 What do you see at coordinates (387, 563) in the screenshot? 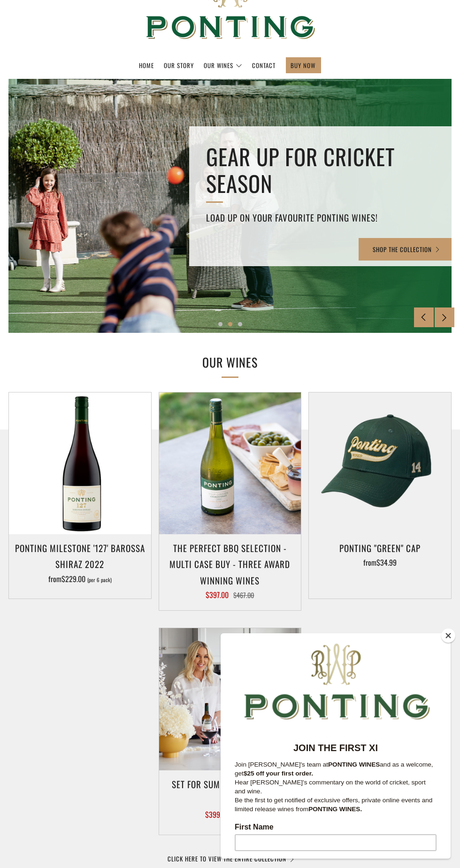
I see `span: $34.99` at bounding box center [387, 563].